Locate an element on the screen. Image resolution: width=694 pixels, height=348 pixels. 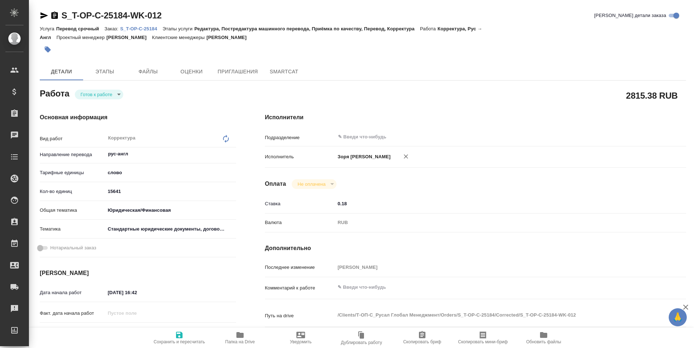
p: Услуга is located at coordinates (48, 29).